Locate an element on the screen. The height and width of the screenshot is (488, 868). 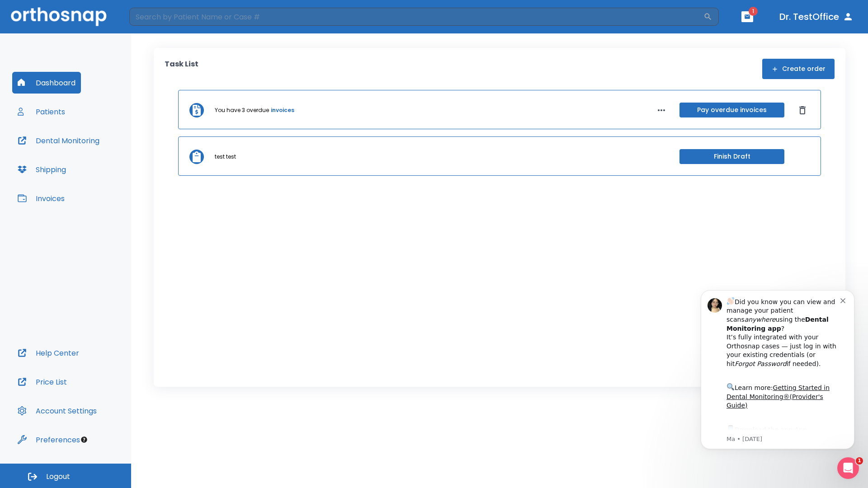
a: Invoices is located at coordinates (41, 198).